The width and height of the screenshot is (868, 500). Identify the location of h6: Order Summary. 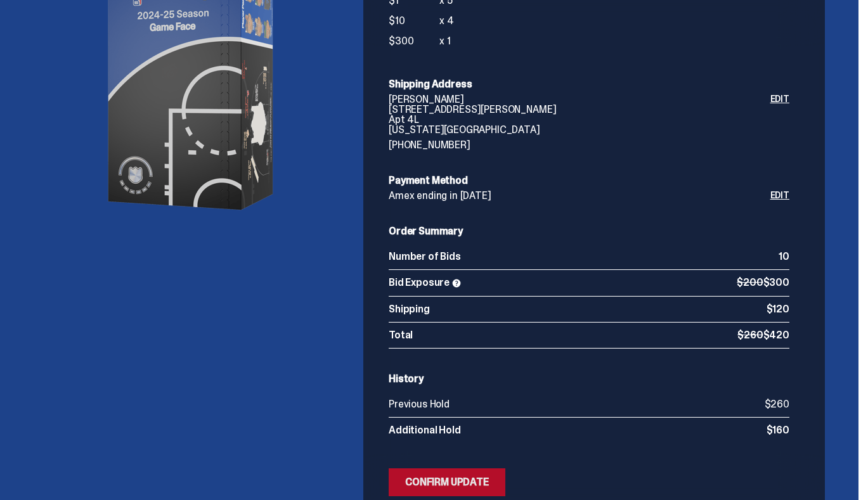
(589, 231).